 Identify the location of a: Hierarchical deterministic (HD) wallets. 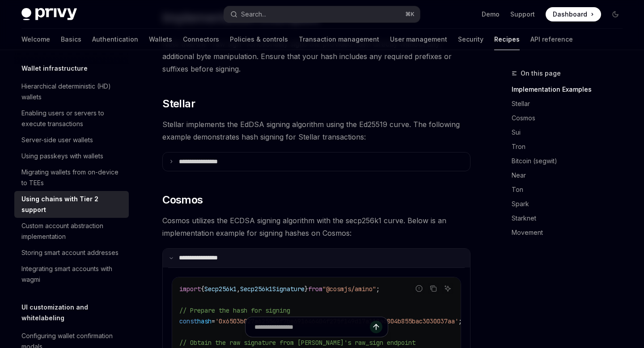
(72, 91).